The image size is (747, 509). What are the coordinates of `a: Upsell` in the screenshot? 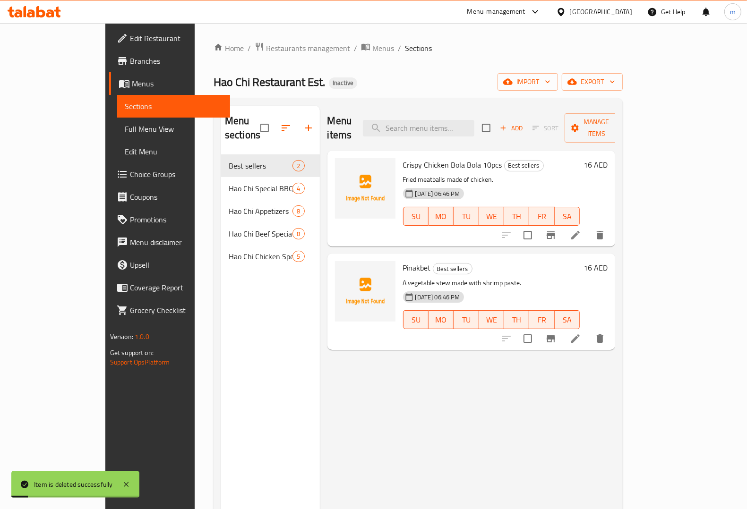 It's located at (170, 265).